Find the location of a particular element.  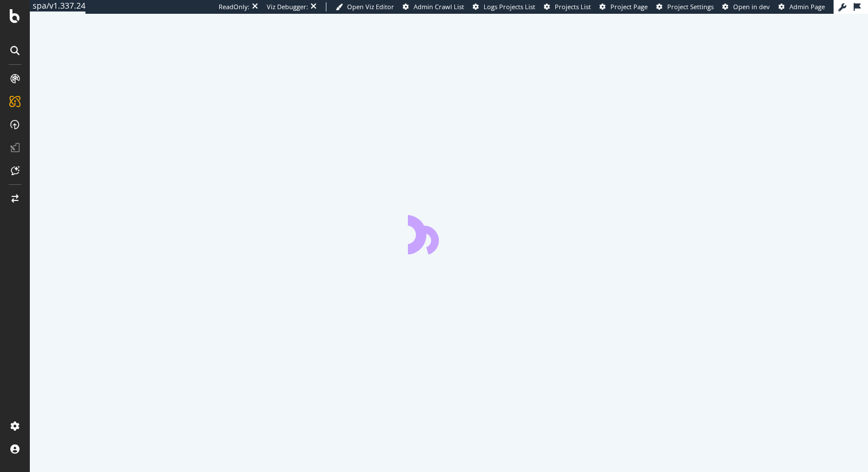

a: Project Settings is located at coordinates (685, 7).